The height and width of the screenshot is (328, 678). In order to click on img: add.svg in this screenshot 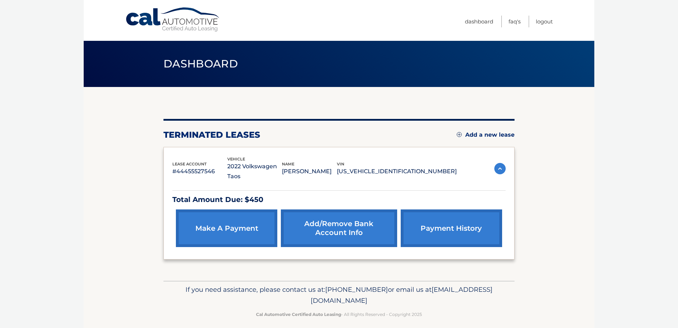, I will do `click(460, 134)`.